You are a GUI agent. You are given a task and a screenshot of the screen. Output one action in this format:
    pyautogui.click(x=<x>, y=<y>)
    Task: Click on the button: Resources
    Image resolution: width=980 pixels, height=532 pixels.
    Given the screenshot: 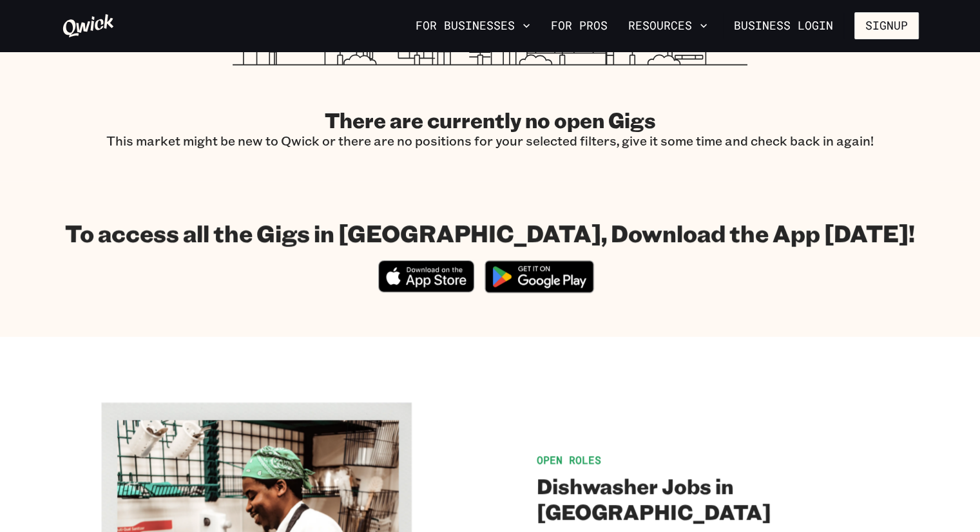 What is the action you would take?
    pyautogui.click(x=667, y=26)
    